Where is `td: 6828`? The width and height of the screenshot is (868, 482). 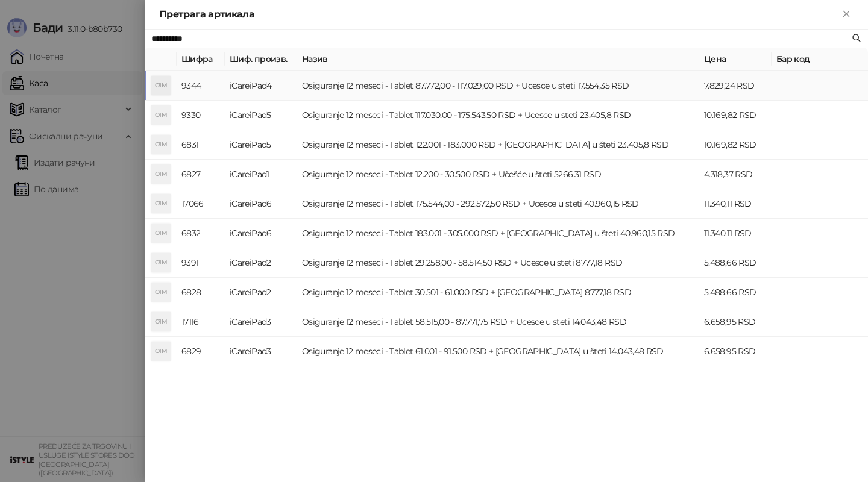 td: 6828 is located at coordinates (200, 292).